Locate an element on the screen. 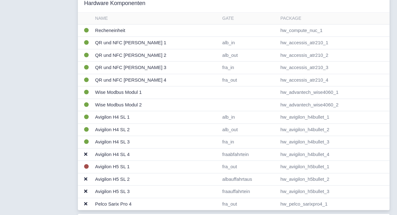 The image size is (397, 215). td: Avigilon H4 SL 1 is located at coordinates (156, 117).